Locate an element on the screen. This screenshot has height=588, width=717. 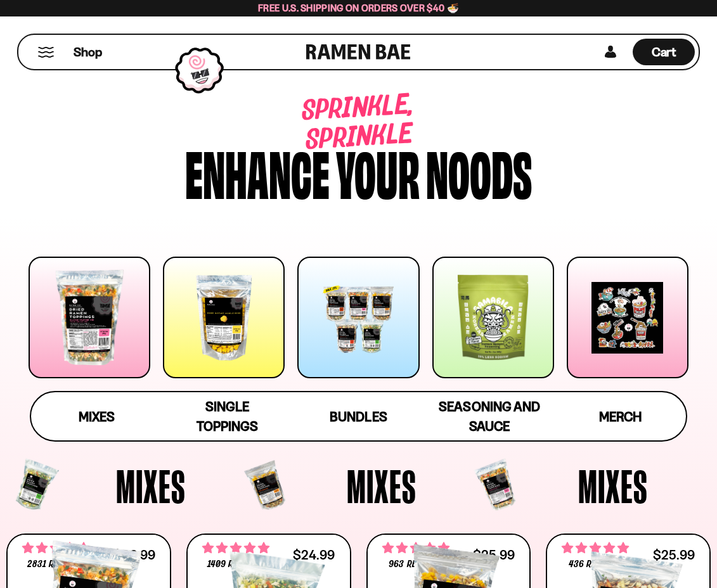
button: Mobile Menu Trigger is located at coordinates (45, 52).